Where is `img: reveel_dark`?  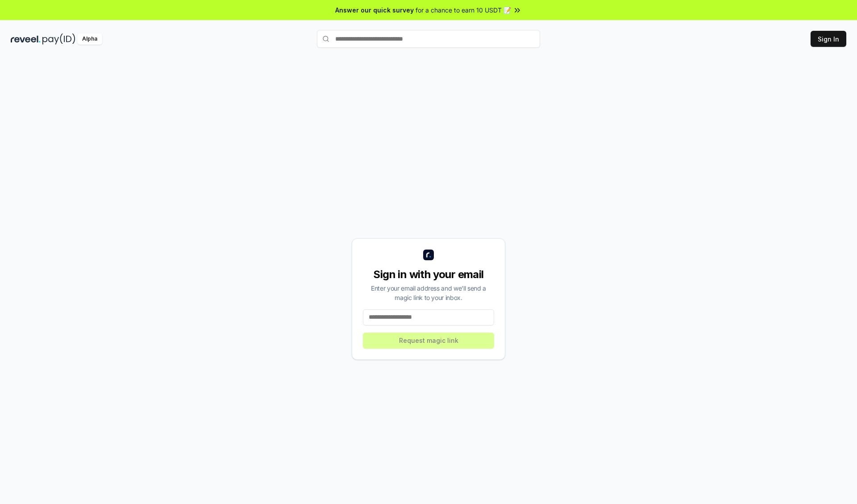
img: reveel_dark is located at coordinates (26, 39).